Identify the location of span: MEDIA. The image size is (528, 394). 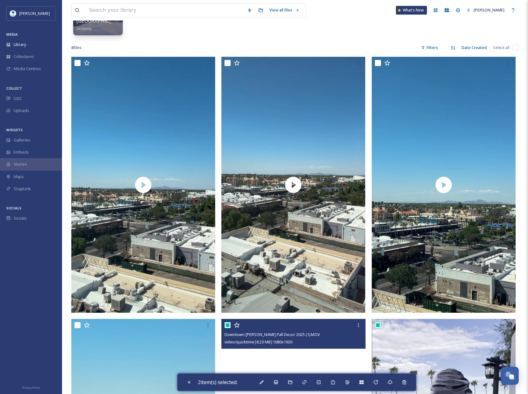
(12, 34).